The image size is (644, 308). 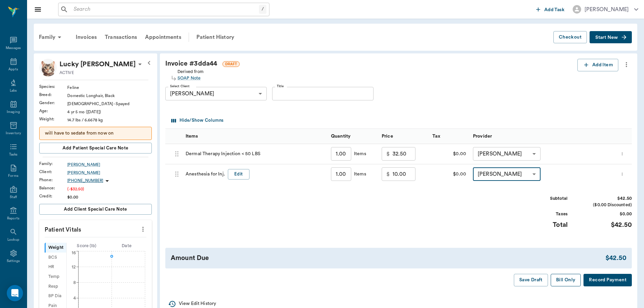 I want to click on button: Close drawer, so click(x=38, y=10).